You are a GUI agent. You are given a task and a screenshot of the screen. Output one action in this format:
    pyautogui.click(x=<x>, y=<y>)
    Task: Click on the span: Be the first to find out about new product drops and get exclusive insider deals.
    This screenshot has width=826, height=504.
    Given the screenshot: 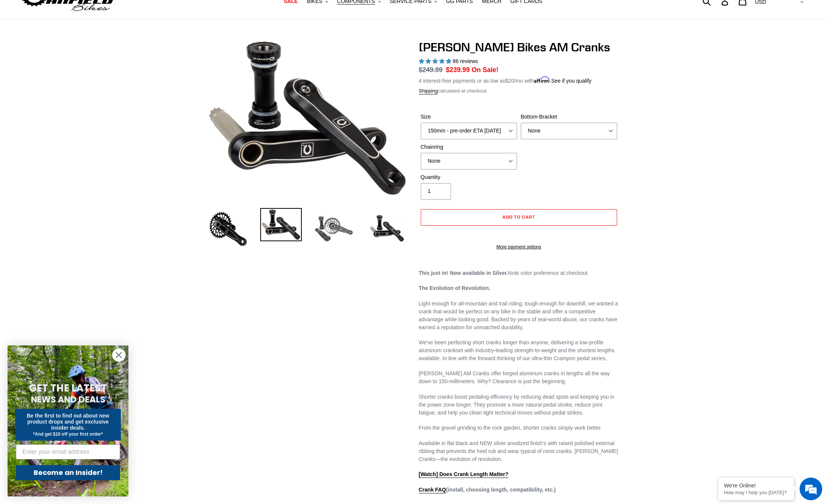 What is the action you would take?
    pyautogui.click(x=68, y=422)
    